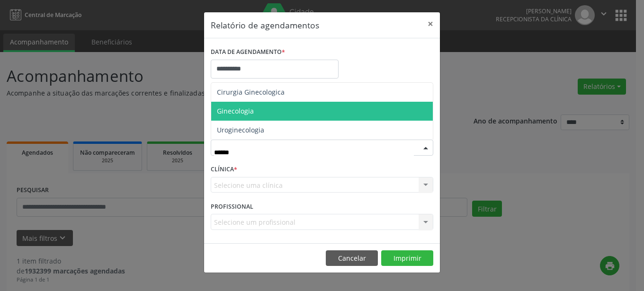 The width and height of the screenshot is (644, 291). What do you see at coordinates (224, 169) in the screenshot?
I see `label: CLÍNICA` at bounding box center [224, 169].